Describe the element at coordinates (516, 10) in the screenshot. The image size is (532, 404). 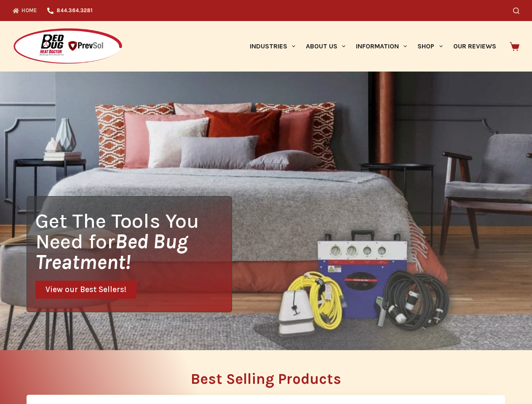
I see `button: Search` at that location.